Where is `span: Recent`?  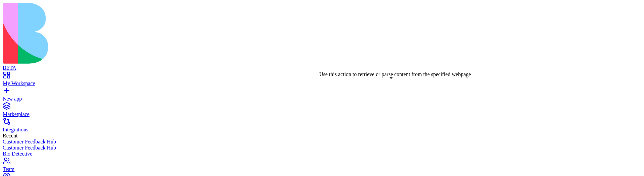
span: Recent is located at coordinates (10, 135).